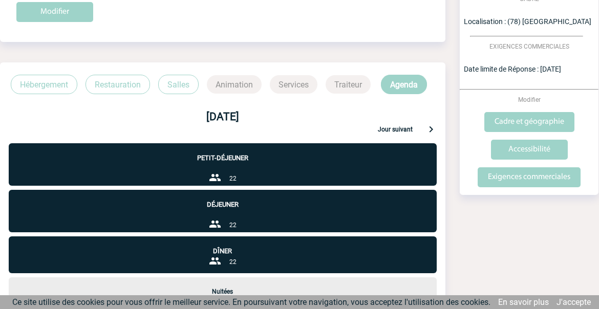 The height and width of the screenshot is (309, 599). Describe the element at coordinates (431, 129) in the screenshot. I see `img: keyboard-arrow-right-24-px.png` at that location.